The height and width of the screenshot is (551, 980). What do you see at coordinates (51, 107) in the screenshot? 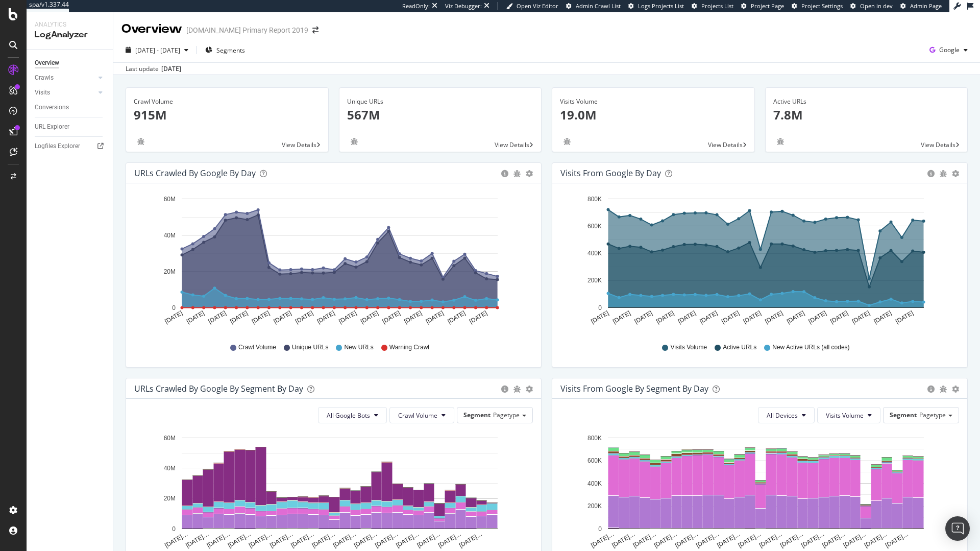
I see `div: Conversions` at bounding box center [51, 107].